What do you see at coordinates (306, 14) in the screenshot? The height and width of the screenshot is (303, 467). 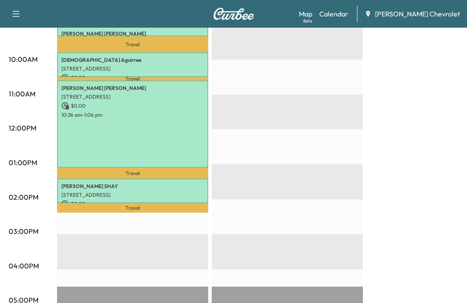 I see `a: MapBeta` at bounding box center [306, 14].